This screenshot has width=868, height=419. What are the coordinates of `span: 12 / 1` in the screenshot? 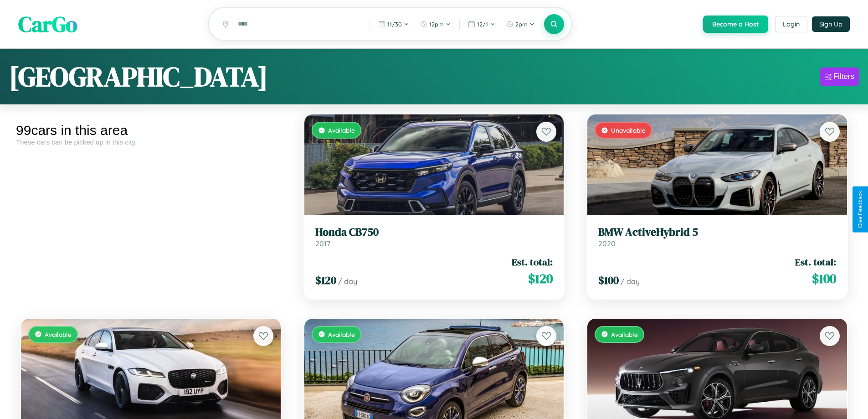 It's located at (482, 24).